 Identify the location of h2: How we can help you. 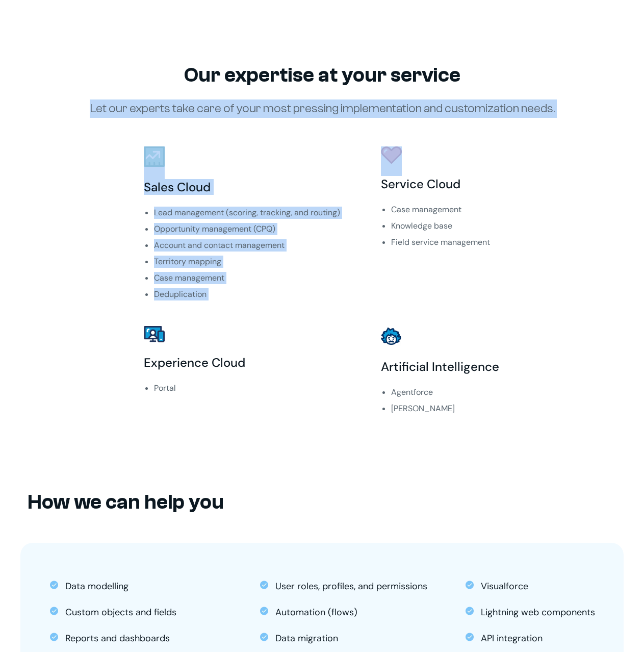
(326, 502).